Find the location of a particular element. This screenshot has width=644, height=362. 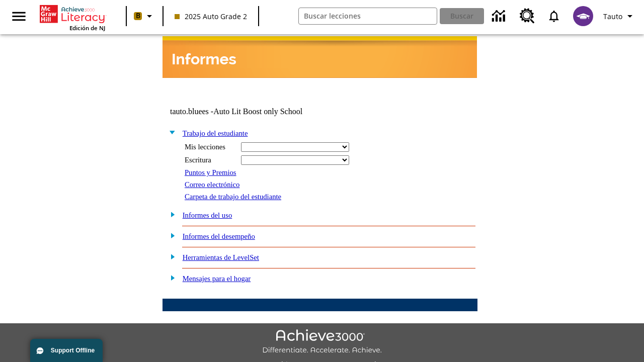

a: Notificaciones is located at coordinates (554, 16).